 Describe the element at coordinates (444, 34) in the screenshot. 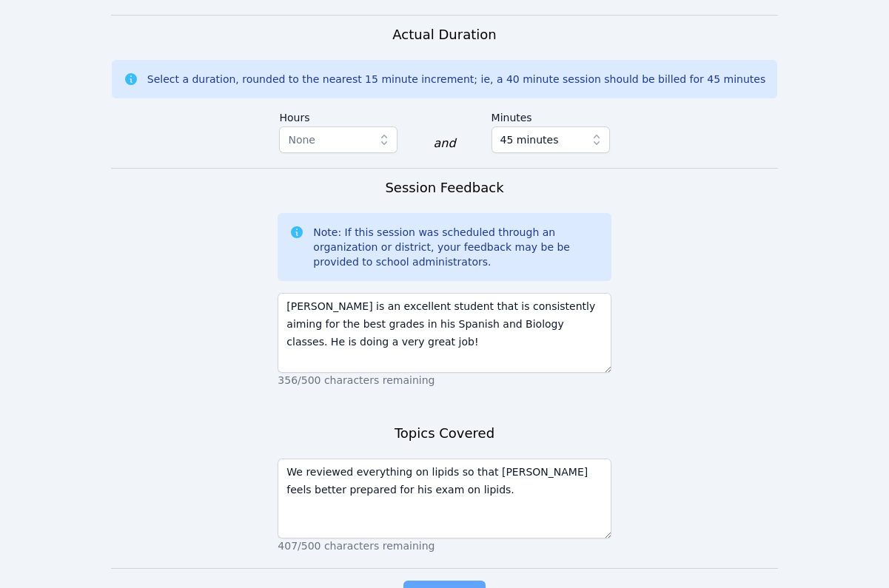

I see `h3: Actual Duration` at that location.